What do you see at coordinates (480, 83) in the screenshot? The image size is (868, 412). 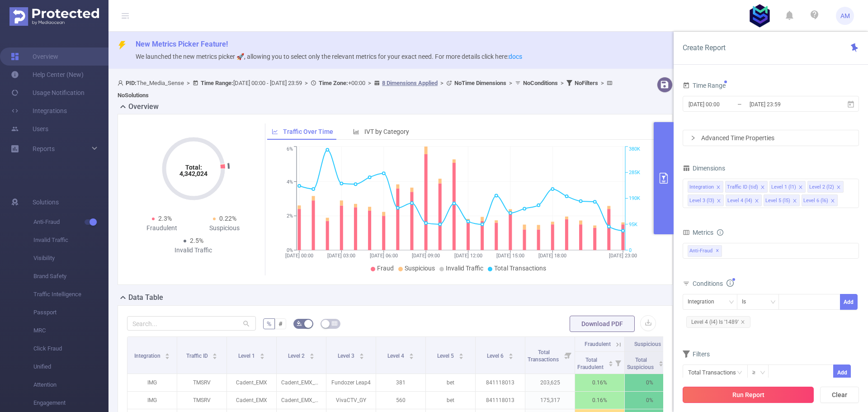 I see `b: No Time Dimensions` at bounding box center [480, 83].